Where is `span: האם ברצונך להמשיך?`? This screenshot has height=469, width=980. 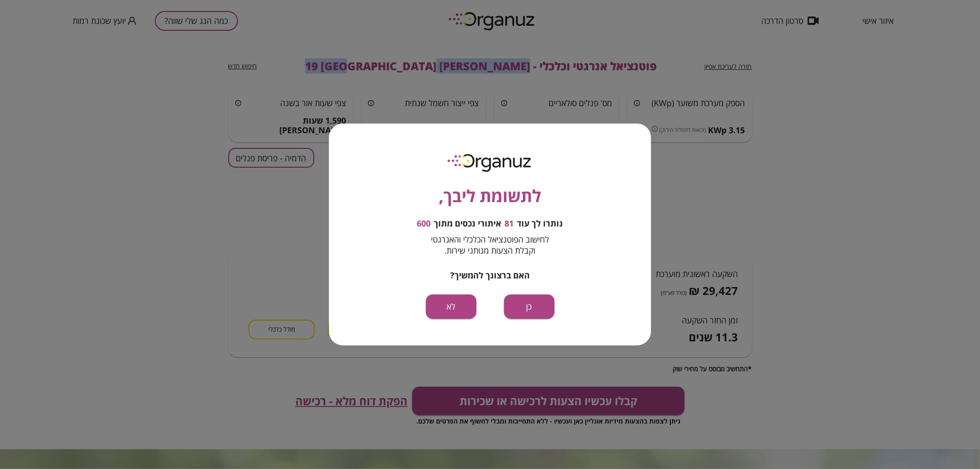 span: האם ברצונך להמשיך? is located at coordinates (490, 275).